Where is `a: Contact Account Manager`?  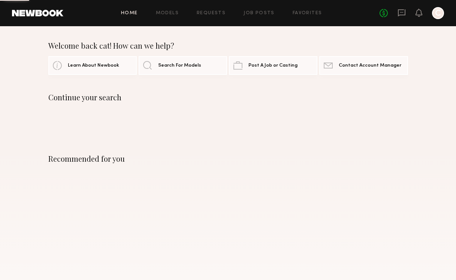 a: Contact Account Manager is located at coordinates (363, 66).